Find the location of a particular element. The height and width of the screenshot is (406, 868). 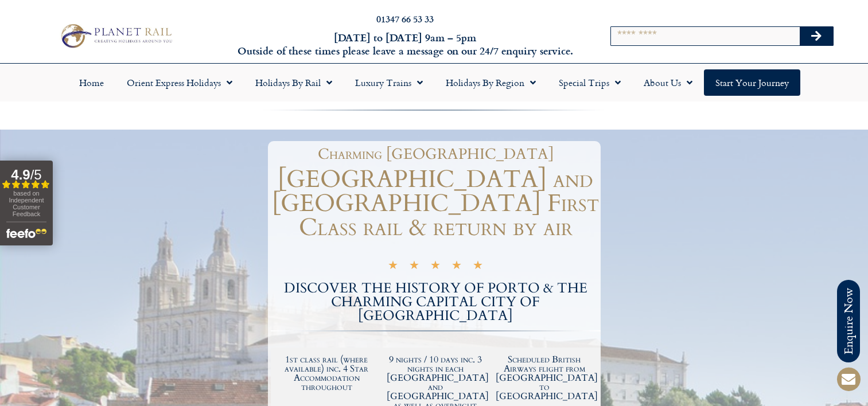

a: 01347 66 53 33 is located at coordinates (405, 18).